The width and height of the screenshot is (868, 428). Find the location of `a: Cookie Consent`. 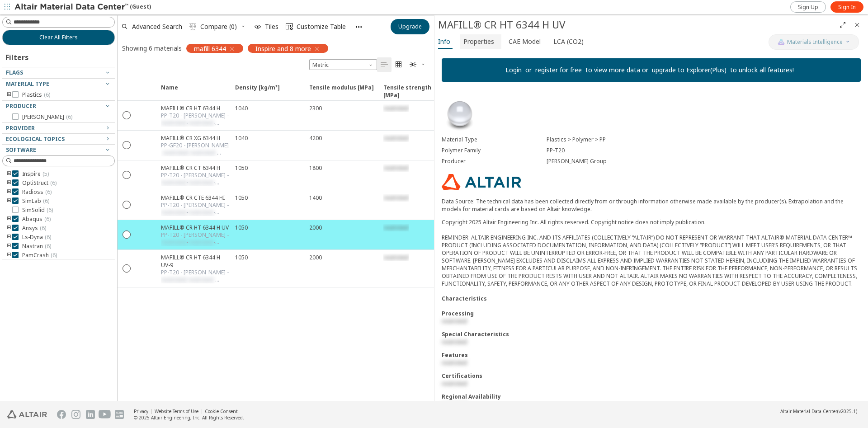

a: Cookie Consent is located at coordinates (221, 412).